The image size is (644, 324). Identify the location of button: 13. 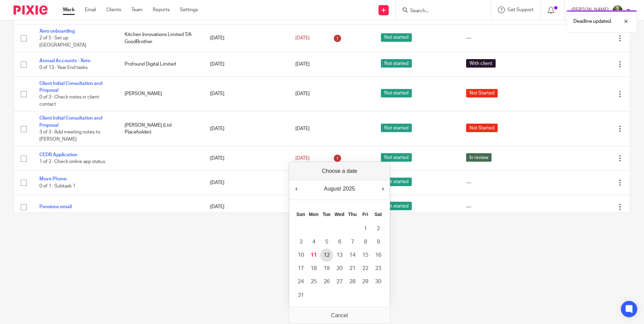
(340, 255).